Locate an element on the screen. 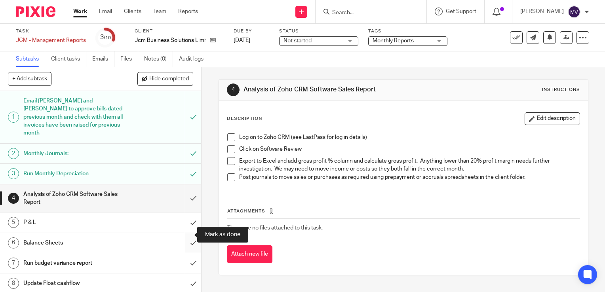 Image resolution: width=605 pixels, height=292 pixels. a: Subtasks is located at coordinates (30, 59).